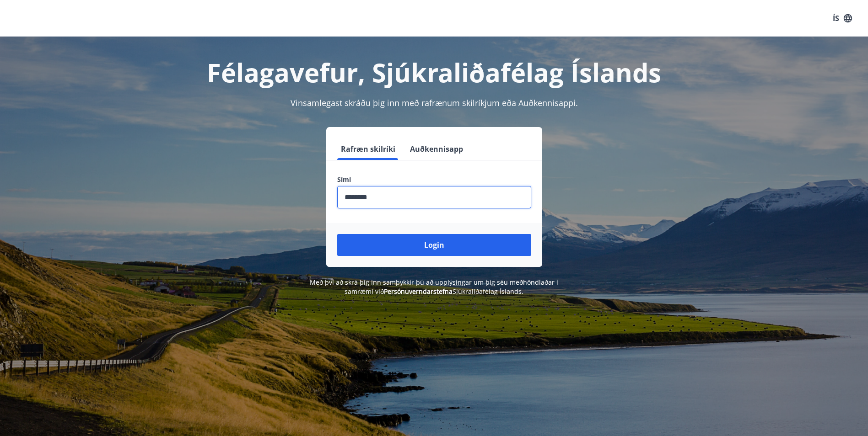  What do you see at coordinates (368, 149) in the screenshot?
I see `button: Rafræn skilríki` at bounding box center [368, 149].